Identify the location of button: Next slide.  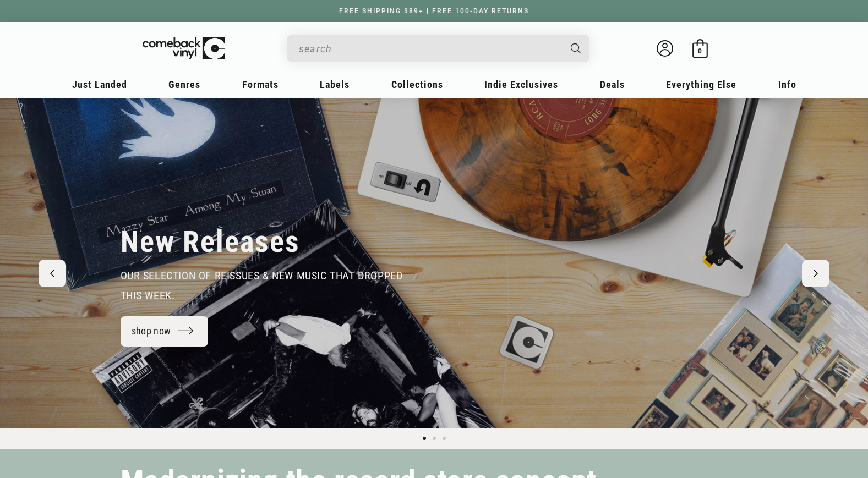
(816, 274).